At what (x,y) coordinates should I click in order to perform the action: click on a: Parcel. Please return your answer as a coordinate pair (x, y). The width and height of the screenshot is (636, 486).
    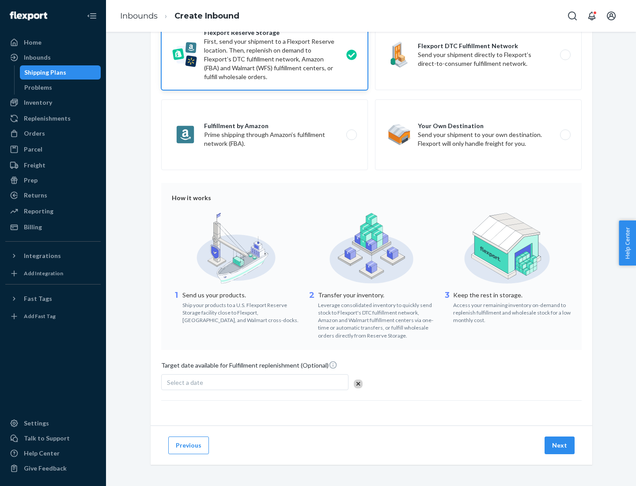
    Looking at the image, I should click on (53, 149).